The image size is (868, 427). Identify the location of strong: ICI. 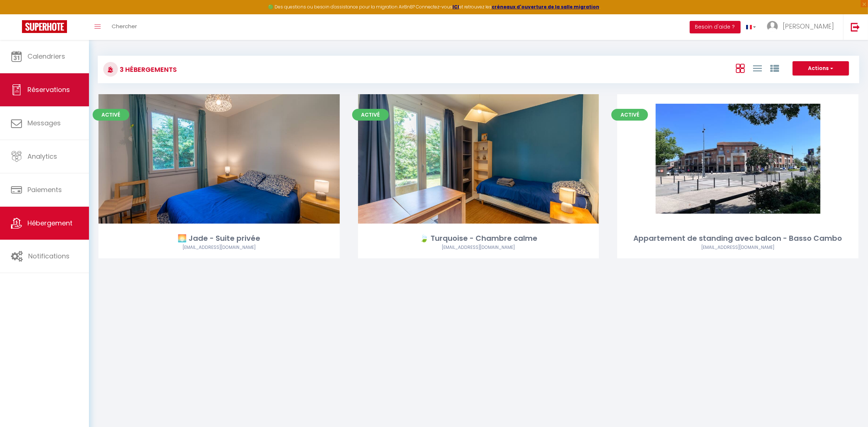
(455, 7).